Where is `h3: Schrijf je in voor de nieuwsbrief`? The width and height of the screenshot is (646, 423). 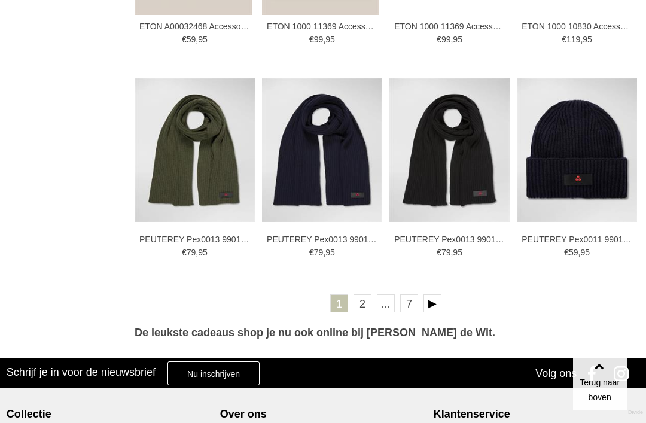
h3: Schrijf je in voor de nieuwsbrief is located at coordinates (81, 372).